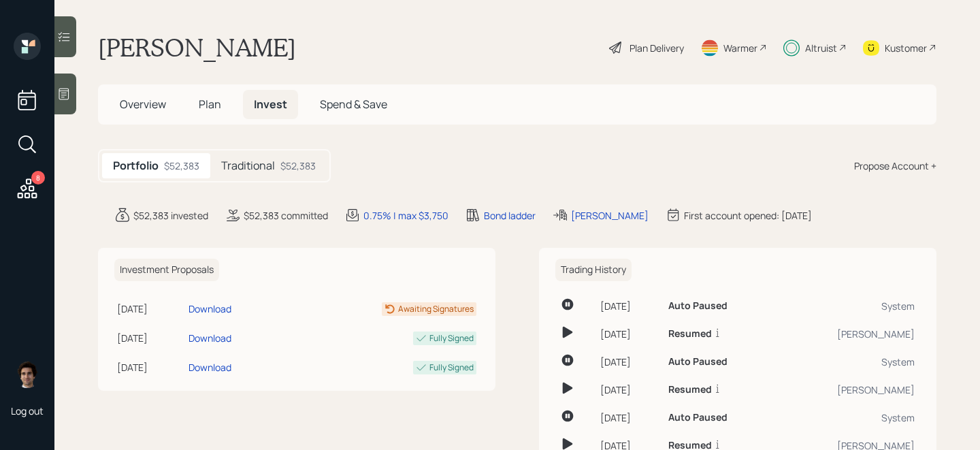 This screenshot has width=980, height=450. Describe the element at coordinates (286, 215) in the screenshot. I see `div: $52,383 committed` at that location.